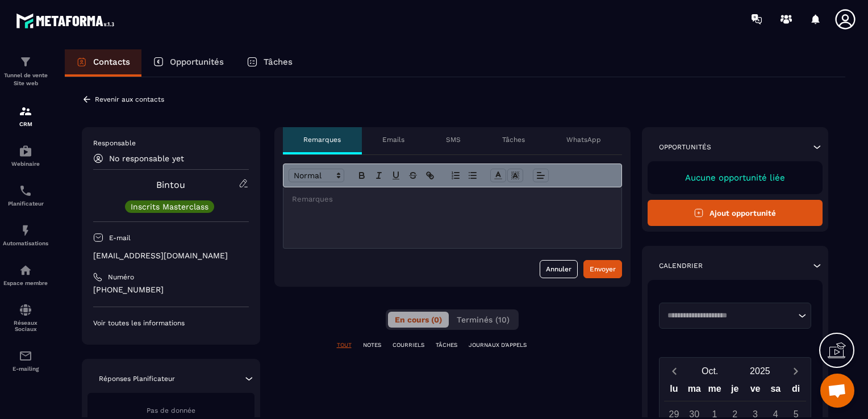 This screenshot has width=868, height=419. What do you see at coordinates (26, 164) in the screenshot?
I see `p: Webinaire` at bounding box center [26, 164].